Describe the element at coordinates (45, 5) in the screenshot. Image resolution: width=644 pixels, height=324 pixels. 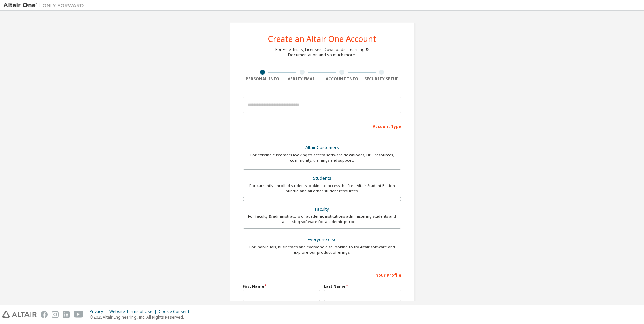
I see `img: Altair One` at that location.